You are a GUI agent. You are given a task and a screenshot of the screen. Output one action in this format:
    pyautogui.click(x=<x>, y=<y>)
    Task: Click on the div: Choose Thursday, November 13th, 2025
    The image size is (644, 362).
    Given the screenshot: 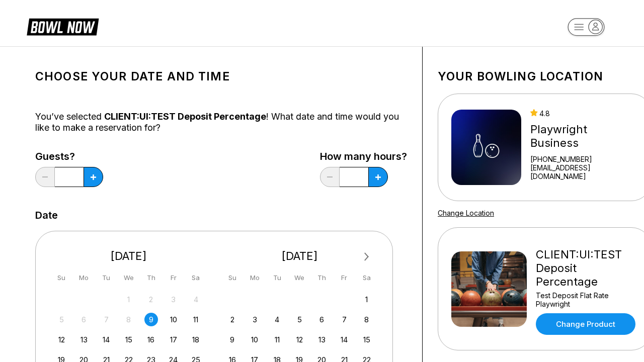 What is the action you would take?
    pyautogui.click(x=321, y=339)
    